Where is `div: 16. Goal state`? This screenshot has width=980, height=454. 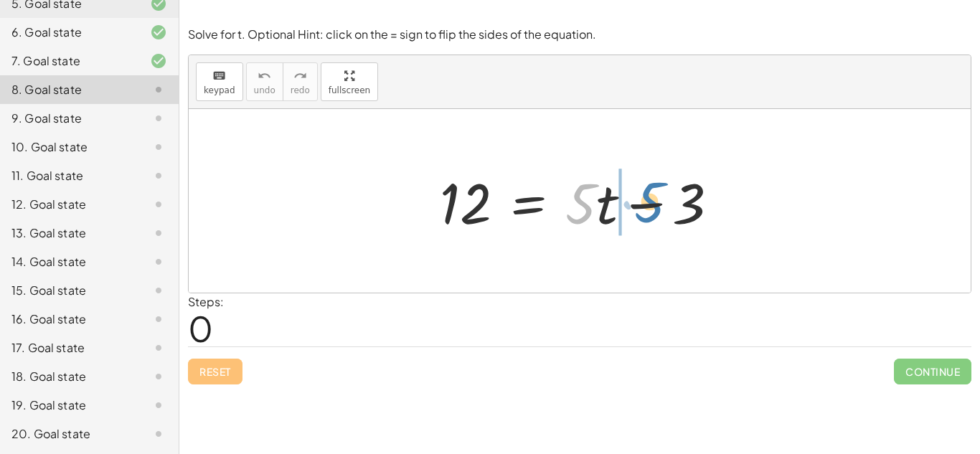
div: 16. Goal state is located at coordinates (69, 319).